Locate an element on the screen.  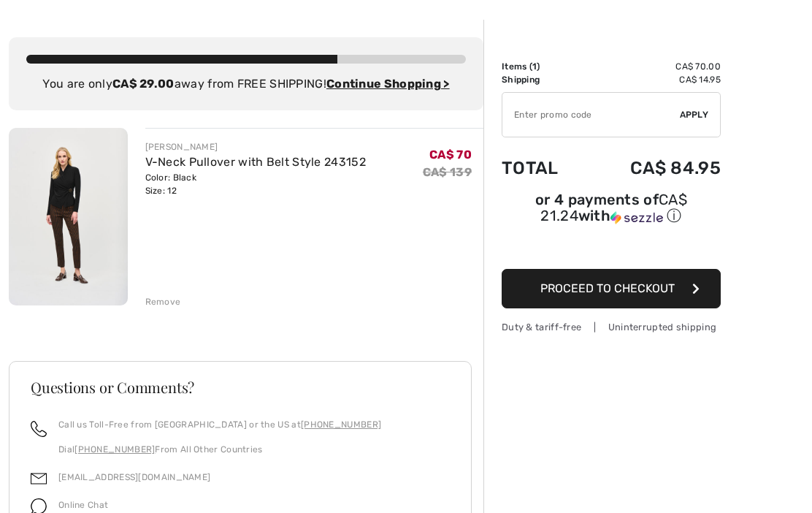
ins: Continue Shopping > is located at coordinates (388, 83).